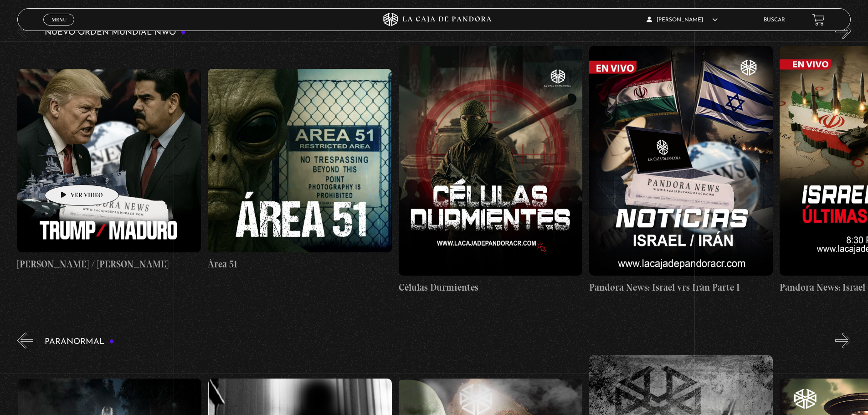 This screenshot has width=868, height=415. I want to click on h4: Células Durmientes, so click(490, 288).